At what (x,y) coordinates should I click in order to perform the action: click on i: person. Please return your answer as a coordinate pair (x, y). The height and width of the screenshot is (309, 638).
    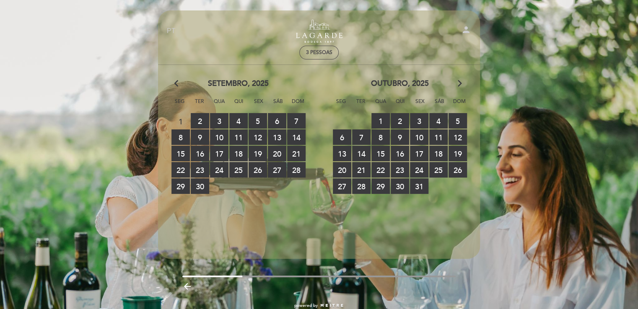
    Looking at the image, I should click on (466, 30).